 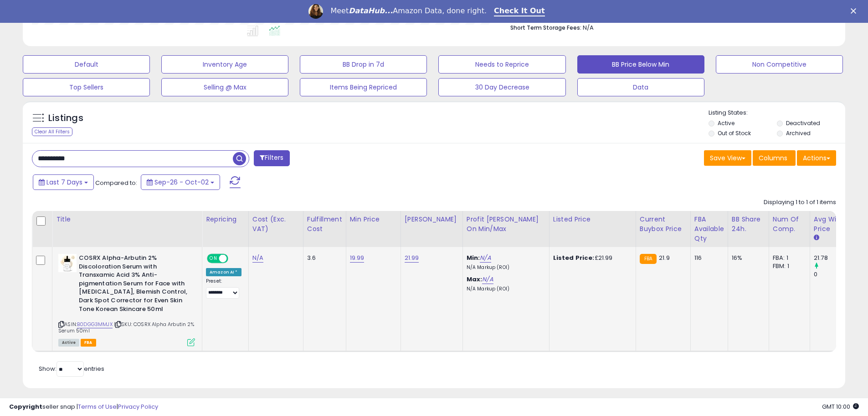 I want to click on a: B0DGG3MMJX, so click(x=94, y=324).